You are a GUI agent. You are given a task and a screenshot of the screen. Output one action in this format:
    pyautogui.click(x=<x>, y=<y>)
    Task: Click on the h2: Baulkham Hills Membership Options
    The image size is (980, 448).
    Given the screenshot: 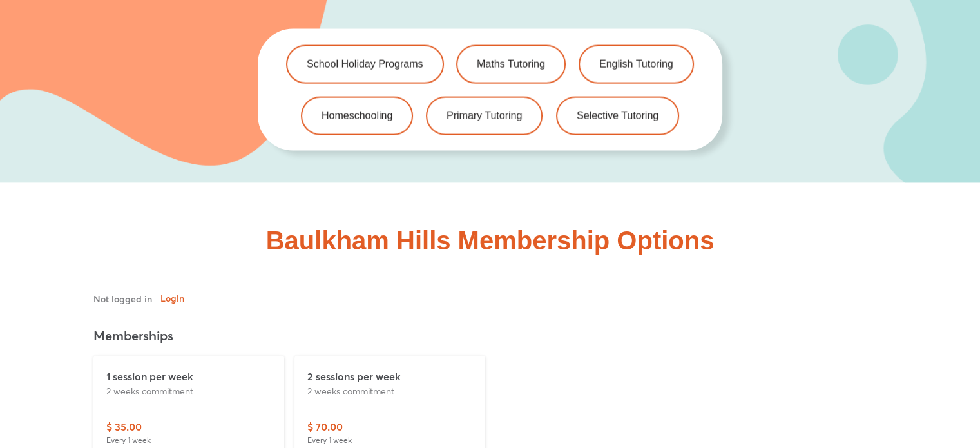 What is the action you would take?
    pyautogui.click(x=490, y=240)
    